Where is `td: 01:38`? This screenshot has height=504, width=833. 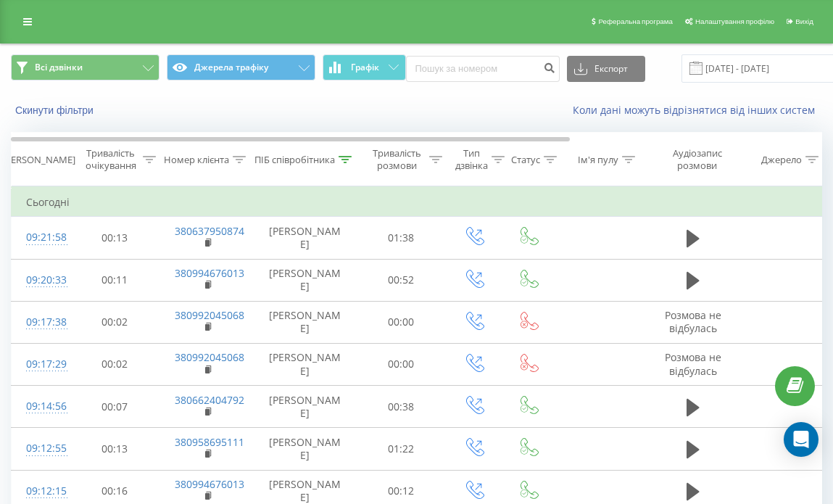 td: 01:38 is located at coordinates (400, 238).